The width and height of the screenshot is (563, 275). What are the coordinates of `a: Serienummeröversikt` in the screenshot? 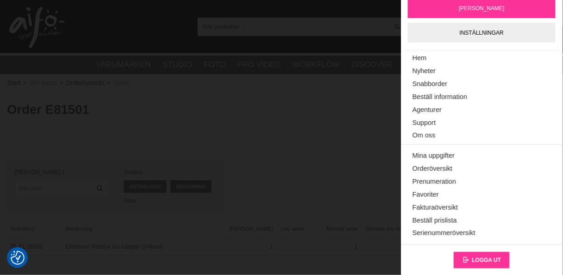 It's located at (481, 233).